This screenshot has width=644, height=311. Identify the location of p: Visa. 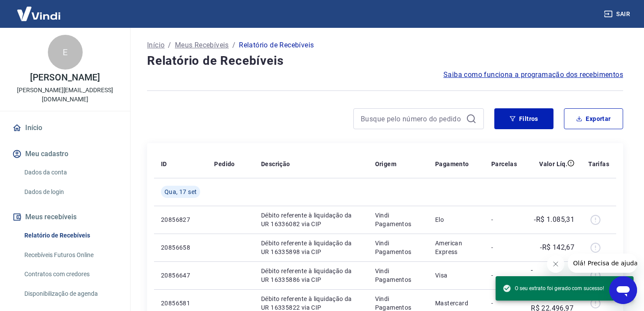
(456, 275).